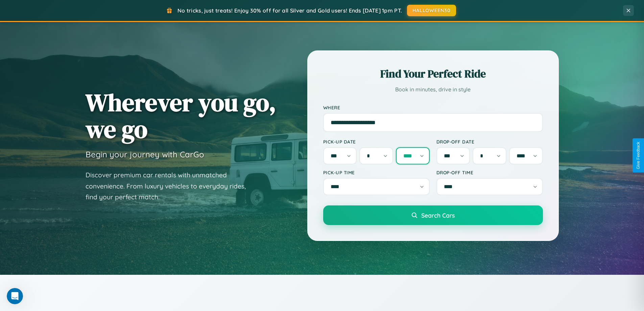  I want to click on h1: Wherever you go, we go, so click(181, 116).